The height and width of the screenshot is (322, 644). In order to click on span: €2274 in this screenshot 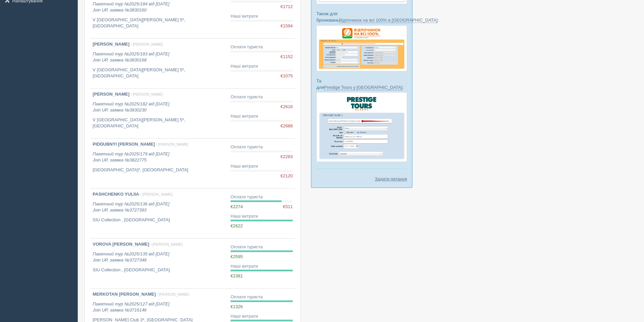, I will do `click(237, 207)`.